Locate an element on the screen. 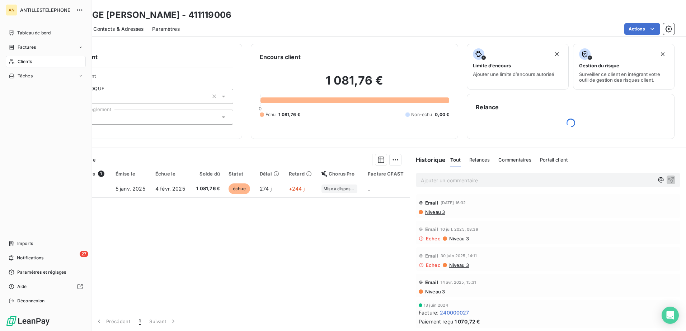  span: ANTILLESTELEPHONE is located at coordinates (46, 10).